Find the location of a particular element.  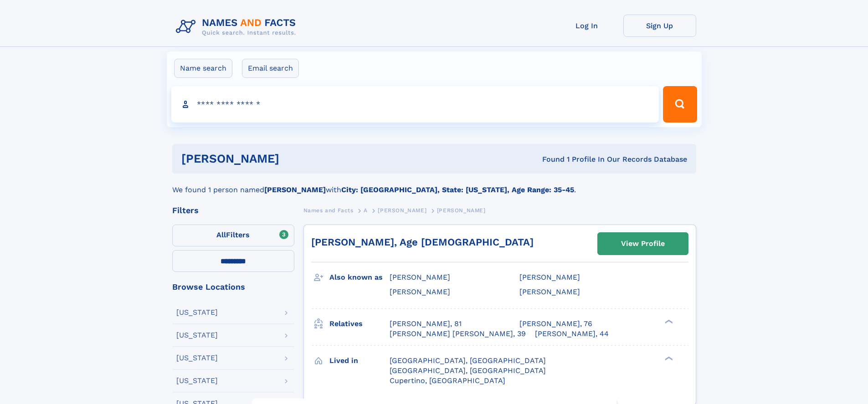

input: search input is located at coordinates (415, 104).